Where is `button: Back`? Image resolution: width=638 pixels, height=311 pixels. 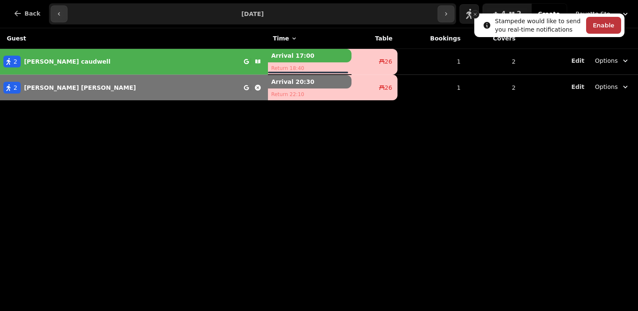
button: Back is located at coordinates (27, 13).